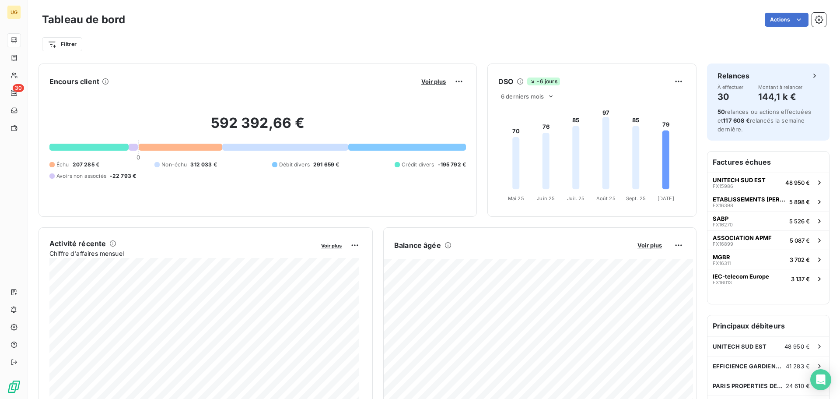  I want to click on div: UG, so click(14, 12).